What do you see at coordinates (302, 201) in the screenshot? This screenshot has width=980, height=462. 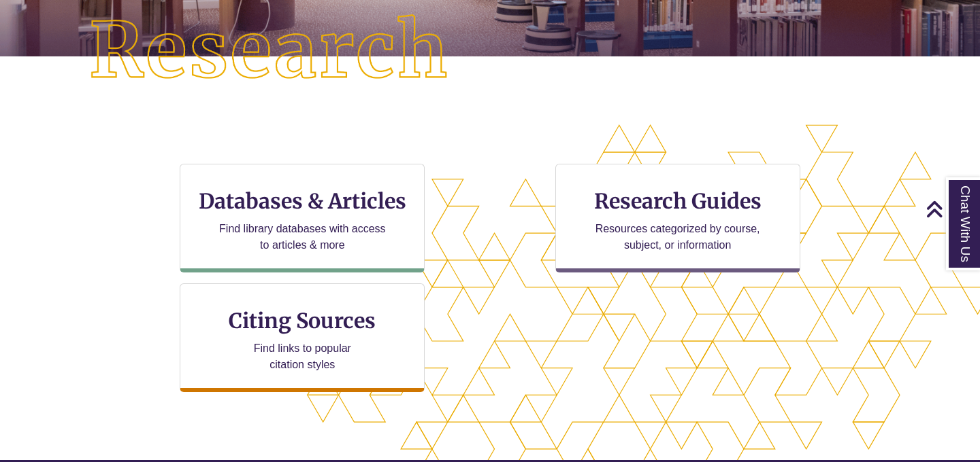 I see `h3: Databases & Articles` at bounding box center [302, 201].